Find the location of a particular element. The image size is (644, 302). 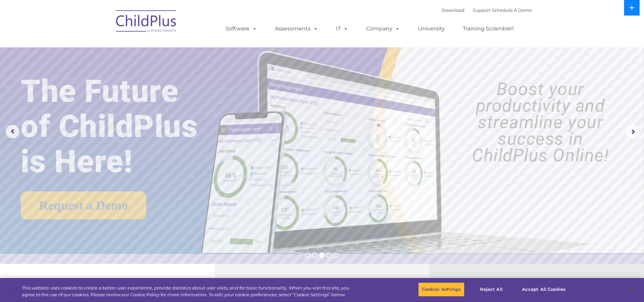

a: Download is located at coordinates (453, 10).